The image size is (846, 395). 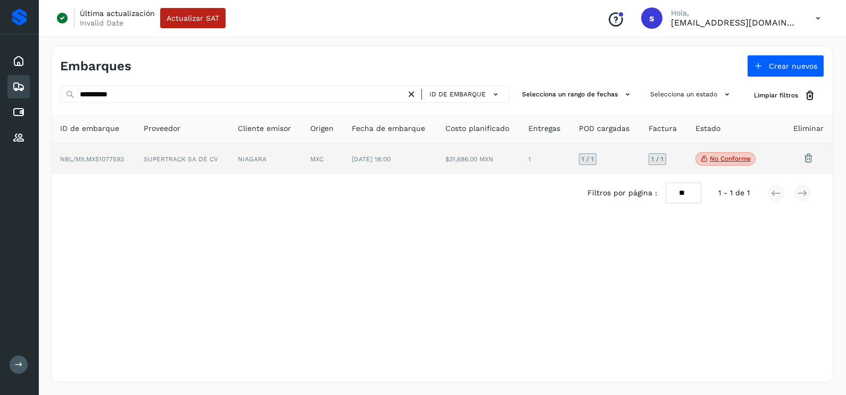 I want to click on span: POD cargadas, so click(x=604, y=128).